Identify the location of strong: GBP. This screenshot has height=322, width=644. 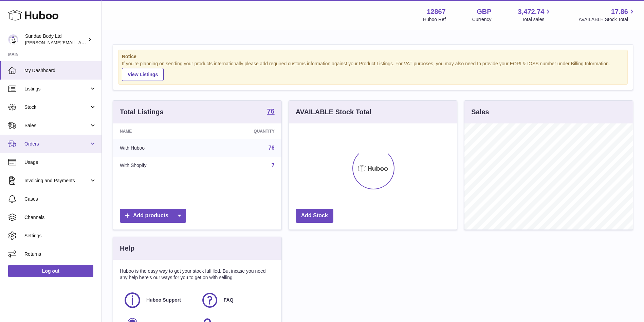
(484, 11).